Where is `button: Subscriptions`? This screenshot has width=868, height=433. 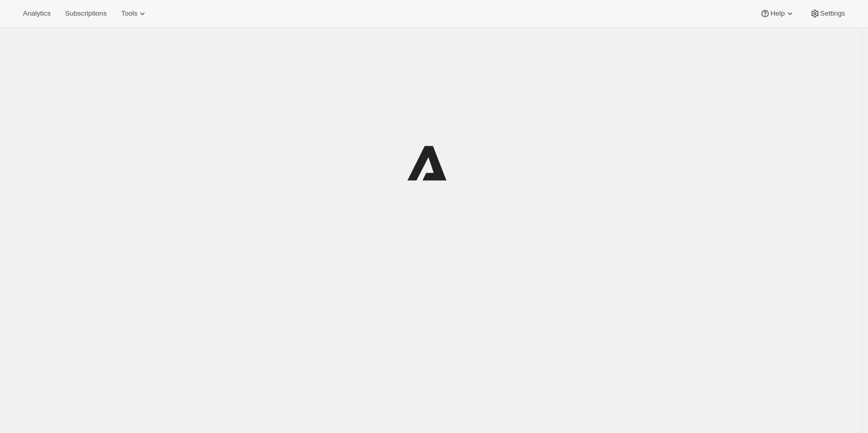
button: Subscriptions is located at coordinates (86, 13).